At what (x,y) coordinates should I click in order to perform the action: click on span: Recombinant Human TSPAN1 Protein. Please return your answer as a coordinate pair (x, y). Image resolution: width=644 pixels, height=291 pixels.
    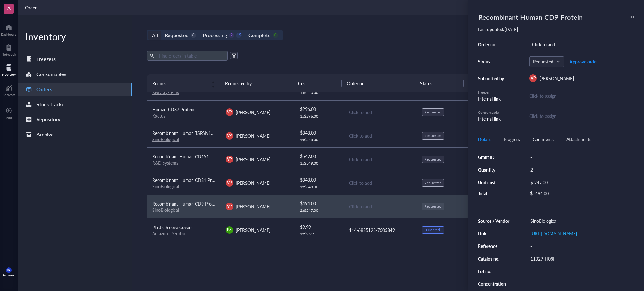
    Looking at the image, I should click on (189, 133).